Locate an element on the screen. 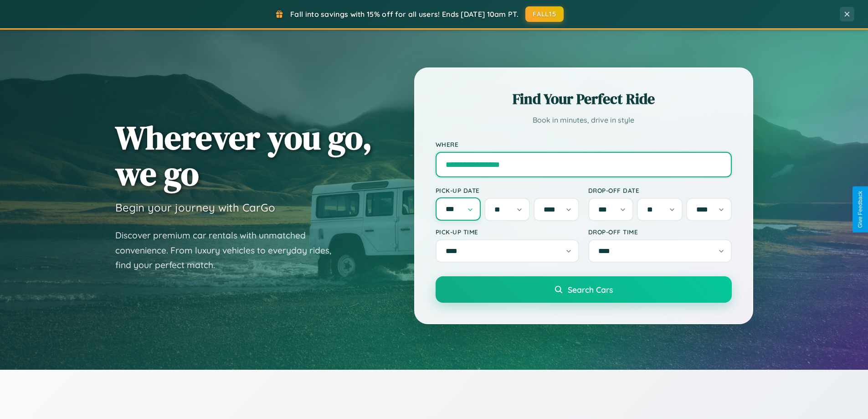 The height and width of the screenshot is (419, 868). div: Give Feedback is located at coordinates (861, 210).